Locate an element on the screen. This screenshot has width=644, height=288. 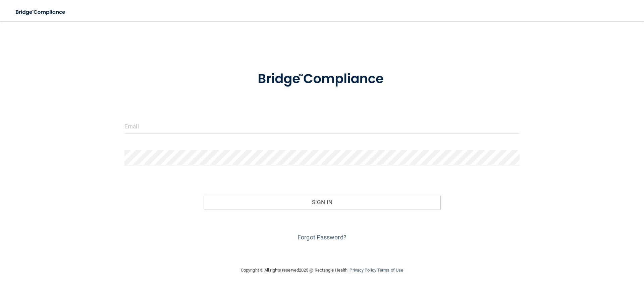
div: Copyright © All rights reserved 2025 @ Rectangle Health | | is located at coordinates (322, 270).